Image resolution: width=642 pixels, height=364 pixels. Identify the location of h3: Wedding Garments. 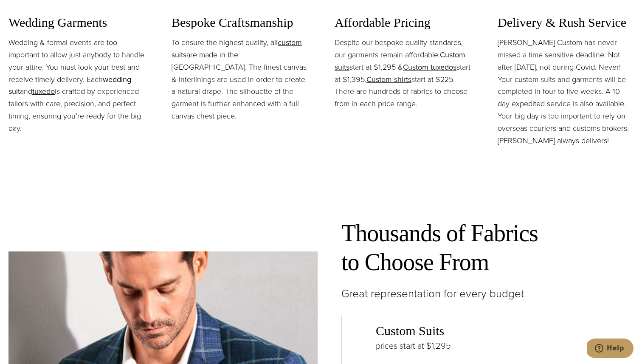
(77, 23).